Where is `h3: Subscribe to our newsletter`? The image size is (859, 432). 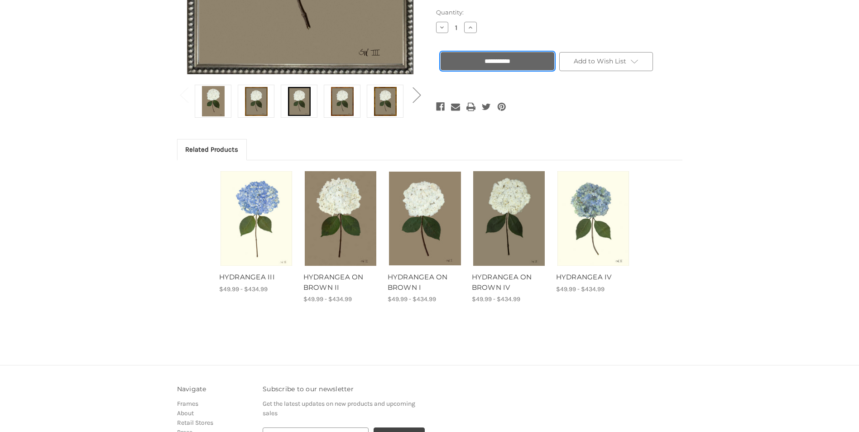 h3: Subscribe to our newsletter is located at coordinates (344, 389).